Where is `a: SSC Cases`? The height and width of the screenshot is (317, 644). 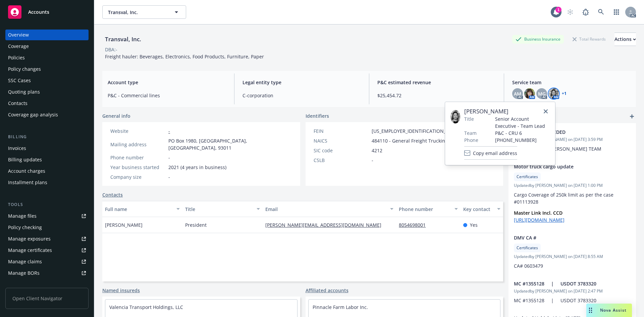 a: SSC Cases is located at coordinates (47, 80).